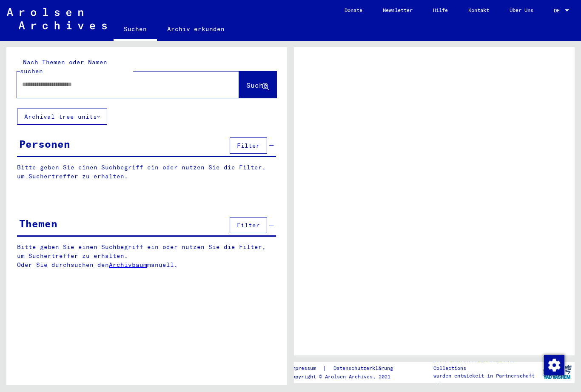 This screenshot has width=581, height=392. What do you see at coordinates (557, 372) in the screenshot?
I see `img: yv_logo.png` at bounding box center [557, 372].